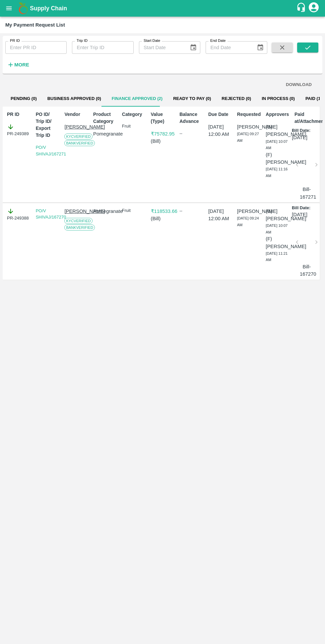 The image size is (325, 644). Describe the element at coordinates (162, 118) in the screenshot. I see `p: Value (Type)` at that location.